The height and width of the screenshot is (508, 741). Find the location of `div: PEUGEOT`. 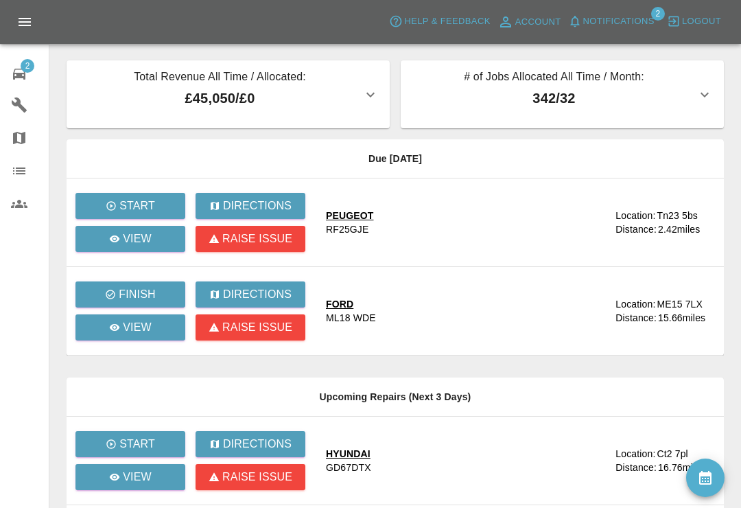

div: PEUGEOT is located at coordinates (350, 215).